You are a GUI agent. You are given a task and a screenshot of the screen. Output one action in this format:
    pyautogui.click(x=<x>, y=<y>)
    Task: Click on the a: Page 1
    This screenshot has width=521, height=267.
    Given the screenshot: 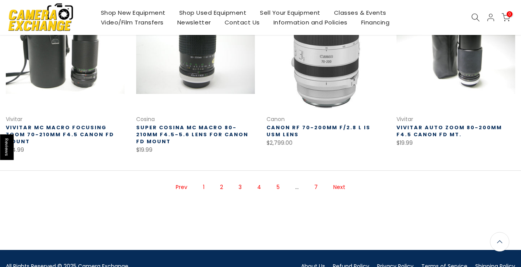 What is the action you would take?
    pyautogui.click(x=204, y=187)
    